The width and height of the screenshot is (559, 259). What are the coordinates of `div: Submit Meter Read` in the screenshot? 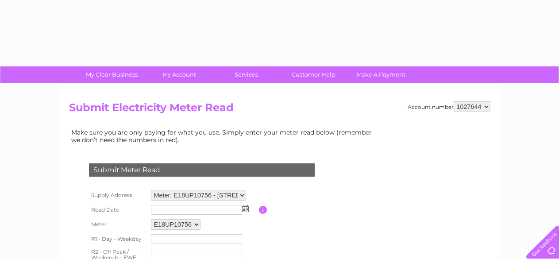 It's located at (202, 170).